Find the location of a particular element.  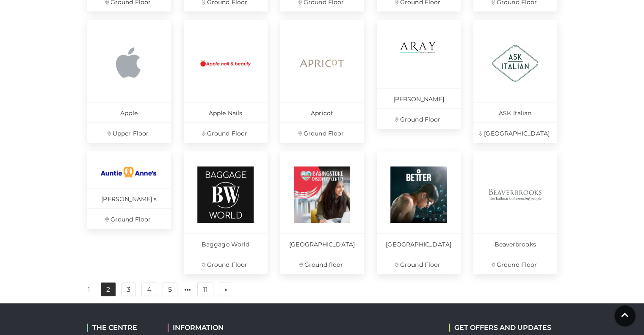

a: 5 is located at coordinates (170, 289).